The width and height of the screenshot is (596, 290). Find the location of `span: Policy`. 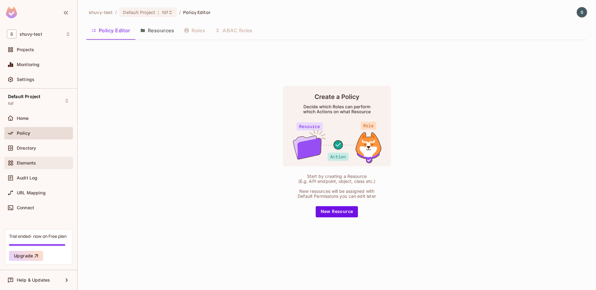

span: Policy is located at coordinates (23, 133).